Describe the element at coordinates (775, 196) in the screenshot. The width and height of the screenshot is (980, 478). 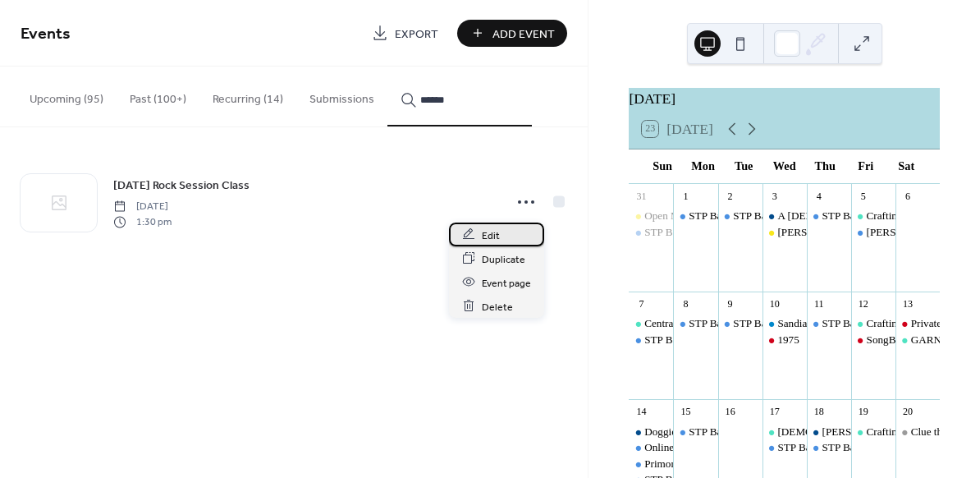
I see `div: 3` at that location.